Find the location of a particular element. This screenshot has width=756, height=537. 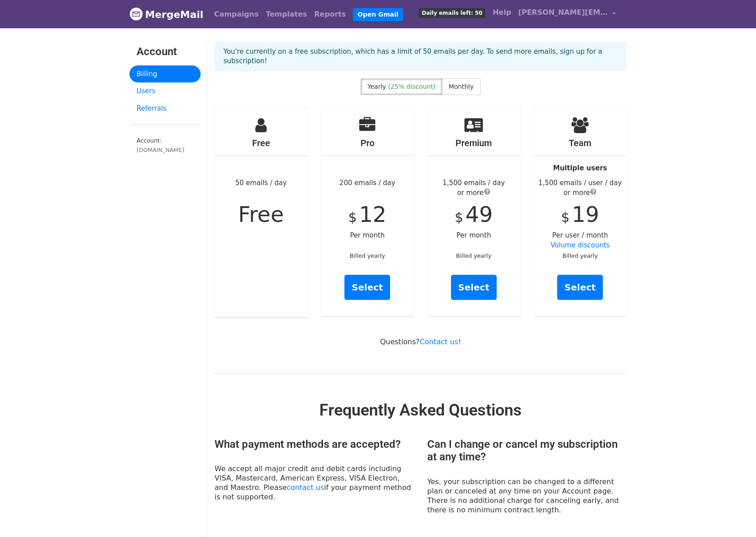

span: Monthly is located at coordinates (462, 87).